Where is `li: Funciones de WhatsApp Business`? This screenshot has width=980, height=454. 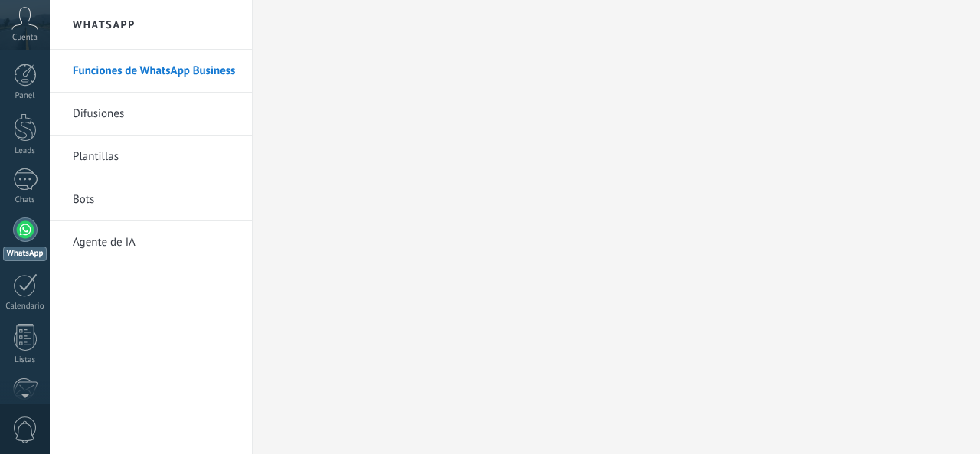
li: Funciones de WhatsApp Business is located at coordinates (151, 71).